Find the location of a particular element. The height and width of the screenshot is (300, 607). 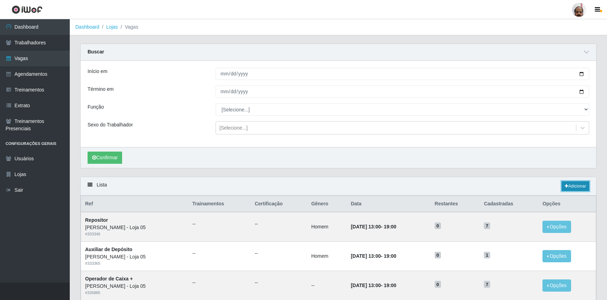

li: Vagas is located at coordinates (128, 27).